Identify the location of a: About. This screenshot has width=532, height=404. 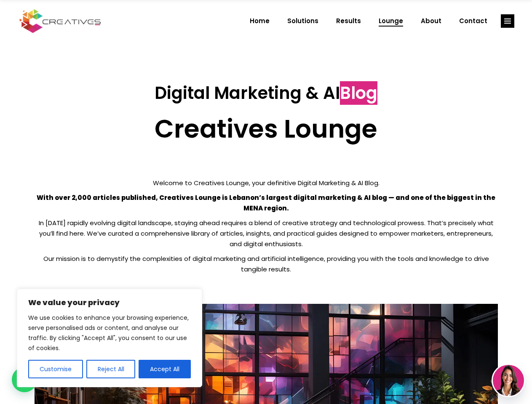
(431, 21).